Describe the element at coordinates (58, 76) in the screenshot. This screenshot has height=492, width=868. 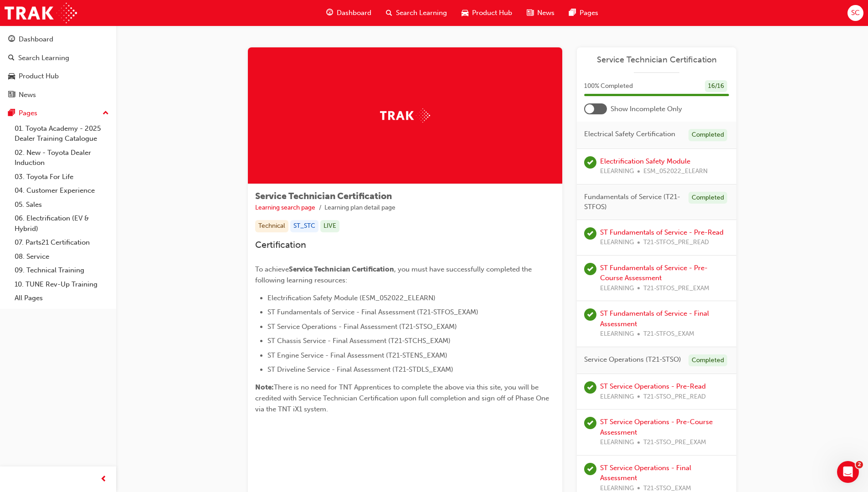
I see `a: Product Hub` at that location.